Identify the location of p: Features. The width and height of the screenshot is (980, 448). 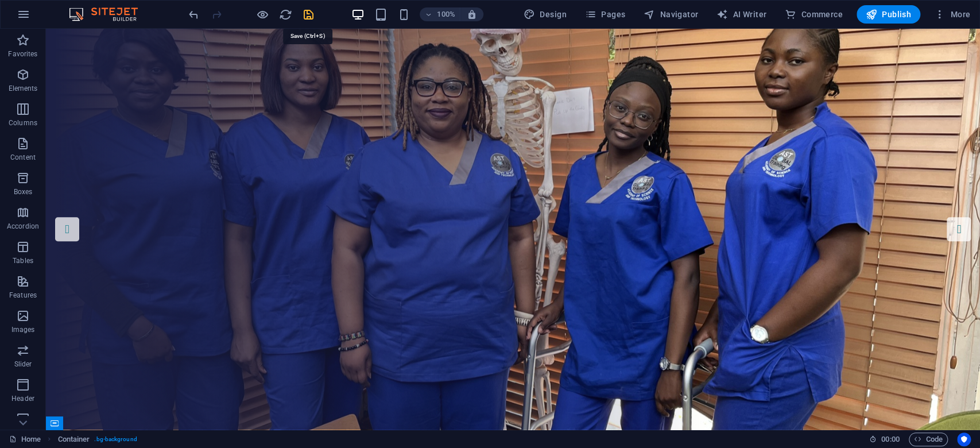
(23, 295).